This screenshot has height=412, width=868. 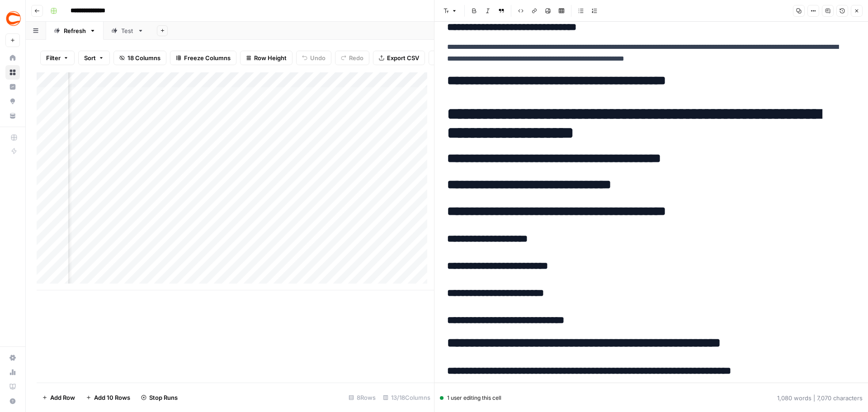 What do you see at coordinates (399, 58) in the screenshot?
I see `button: Export CSV` at bounding box center [399, 58].